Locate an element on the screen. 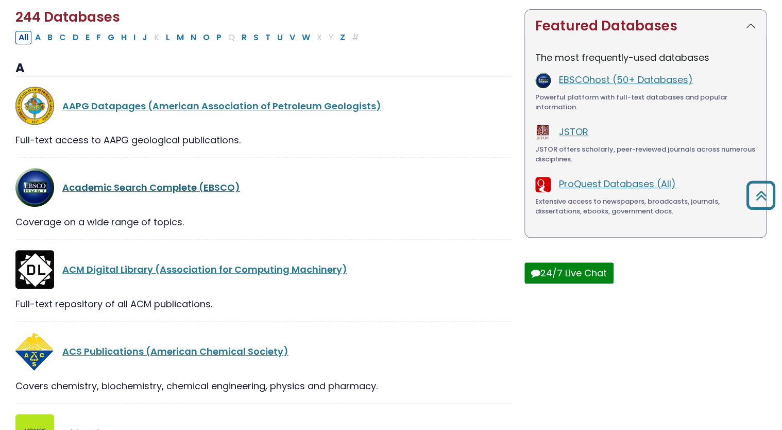  button: Featured Databases is located at coordinates (646, 26).